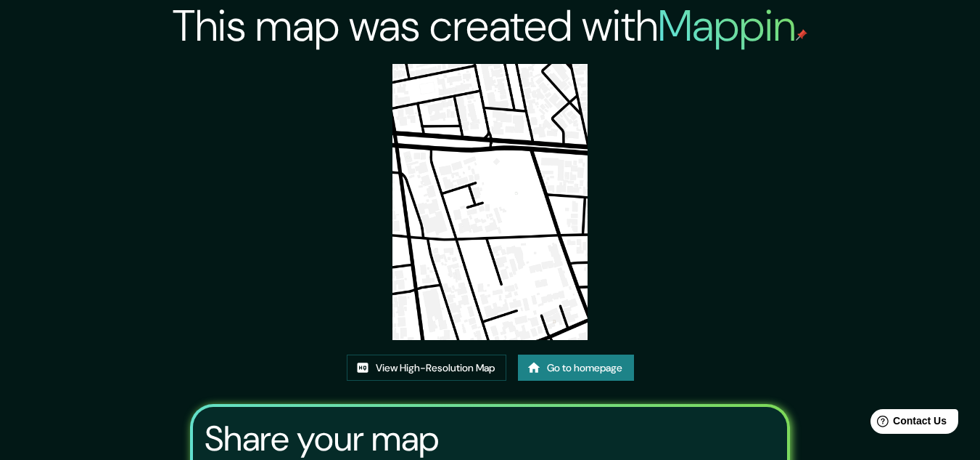  Describe the element at coordinates (321, 439) in the screenshot. I see `h3: Share your map` at that location.